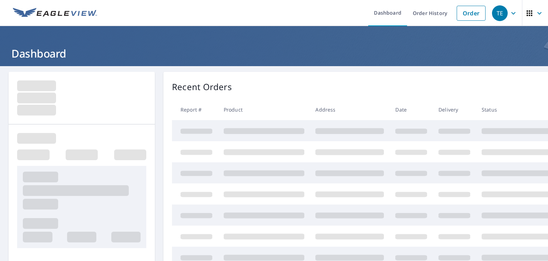  I want to click on th: Delivery, so click(454, 109).